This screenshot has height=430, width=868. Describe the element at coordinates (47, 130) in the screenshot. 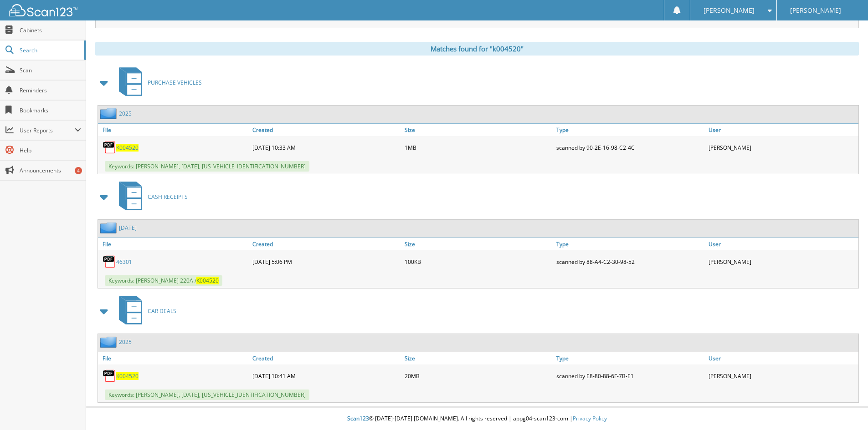

I see `span: User Reports` at that location.